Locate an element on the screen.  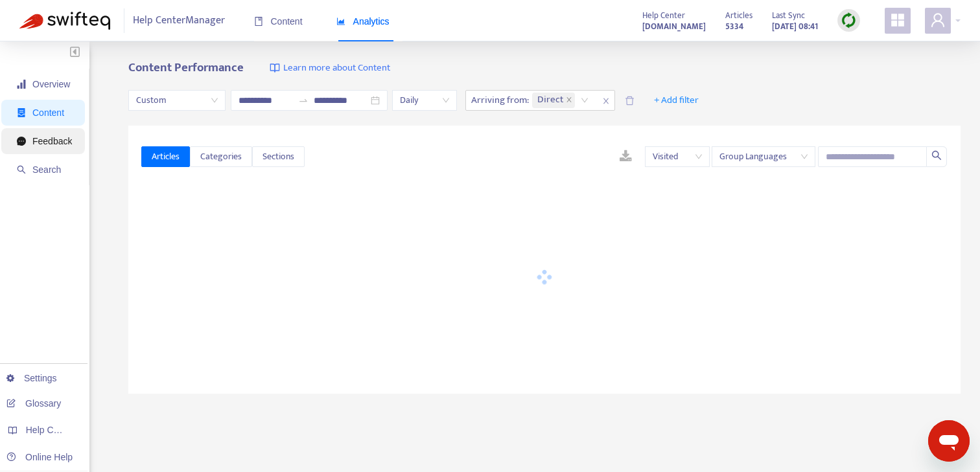
span: Help Center is located at coordinates (664, 16).